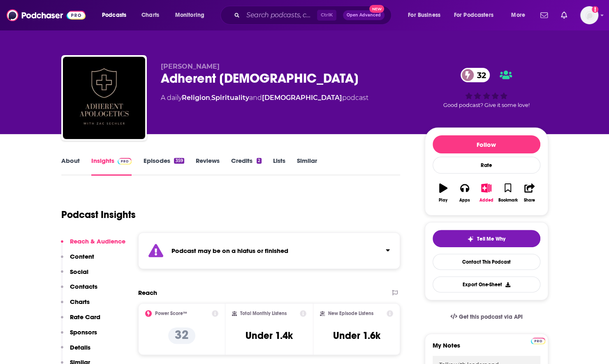 Image resolution: width=609 pixels, height=364 pixels. Describe the element at coordinates (190, 15) in the screenshot. I see `span: Monitoring` at that location.